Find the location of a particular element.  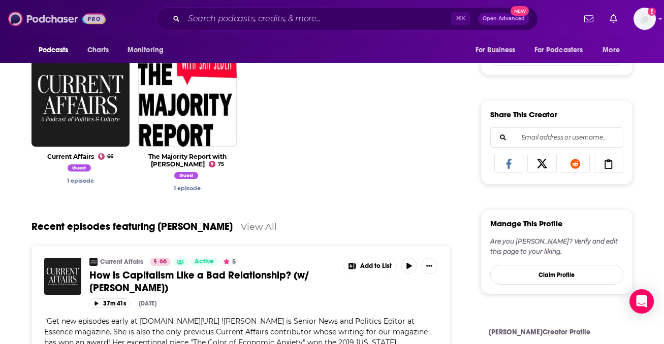

a: Charts is located at coordinates (98, 50).